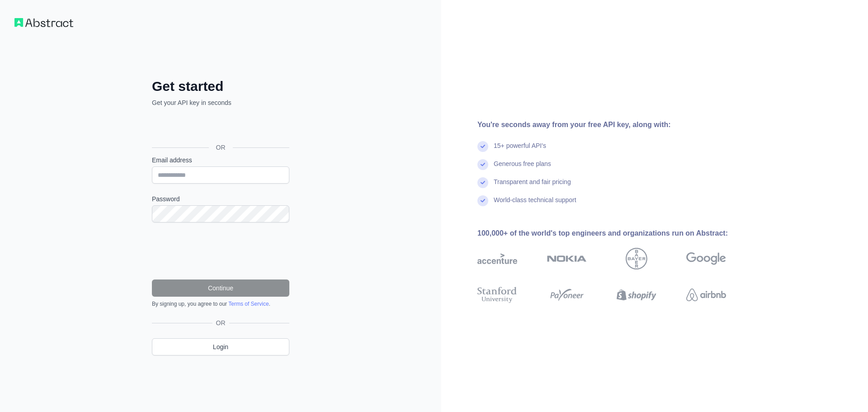  Describe the element at coordinates (248, 304) in the screenshot. I see `a: Terms of Service` at that location.